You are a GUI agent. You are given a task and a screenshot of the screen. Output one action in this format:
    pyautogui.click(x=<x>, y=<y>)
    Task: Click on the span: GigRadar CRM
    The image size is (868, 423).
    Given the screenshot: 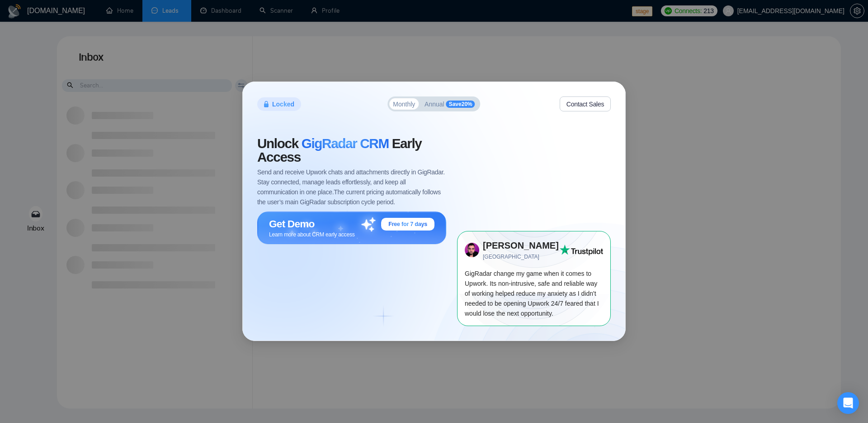 What is the action you would take?
    pyautogui.click(x=345, y=143)
    